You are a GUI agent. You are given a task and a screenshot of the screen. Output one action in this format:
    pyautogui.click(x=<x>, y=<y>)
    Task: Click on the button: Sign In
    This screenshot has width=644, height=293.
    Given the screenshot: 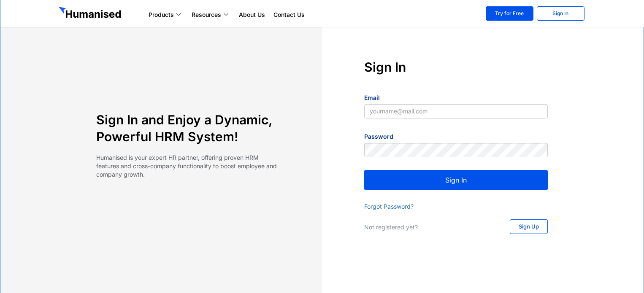 What is the action you would take?
    pyautogui.click(x=456, y=180)
    